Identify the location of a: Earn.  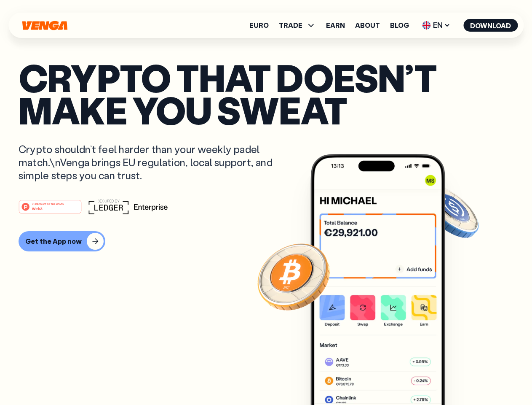
(335, 25).